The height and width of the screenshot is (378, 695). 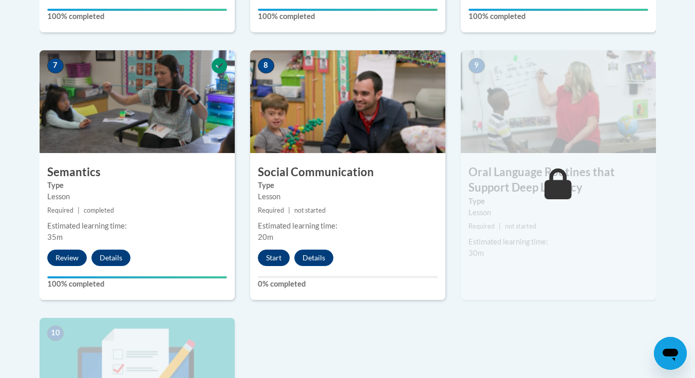 What do you see at coordinates (265, 237) in the screenshot?
I see `span: 20m` at bounding box center [265, 237].